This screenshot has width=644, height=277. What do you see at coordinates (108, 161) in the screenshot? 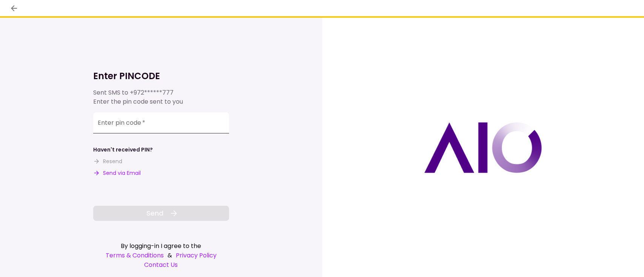
I see `button: Resend` at bounding box center [108, 161].